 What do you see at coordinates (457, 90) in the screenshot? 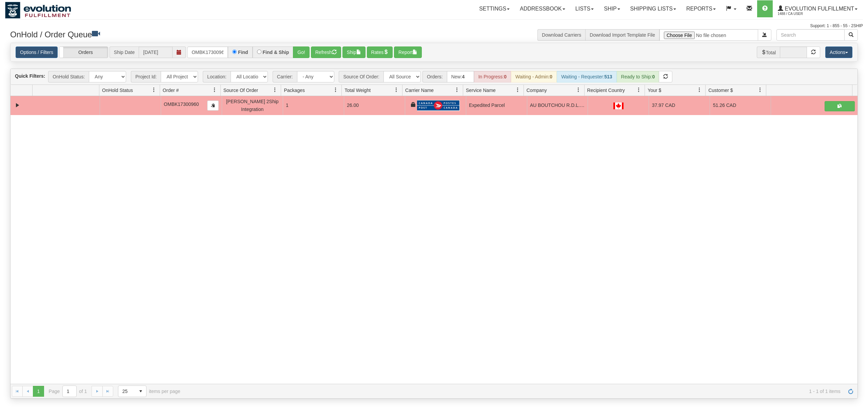
I see `a: Carrier Name filter column settings` at bounding box center [457, 90].